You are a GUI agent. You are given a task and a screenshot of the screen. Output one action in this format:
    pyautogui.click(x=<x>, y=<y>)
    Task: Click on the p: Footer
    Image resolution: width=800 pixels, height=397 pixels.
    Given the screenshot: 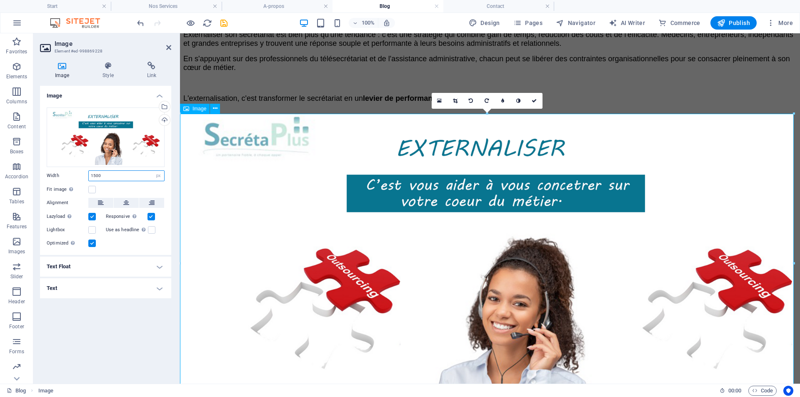 What is the action you would take?
    pyautogui.click(x=17, y=327)
    